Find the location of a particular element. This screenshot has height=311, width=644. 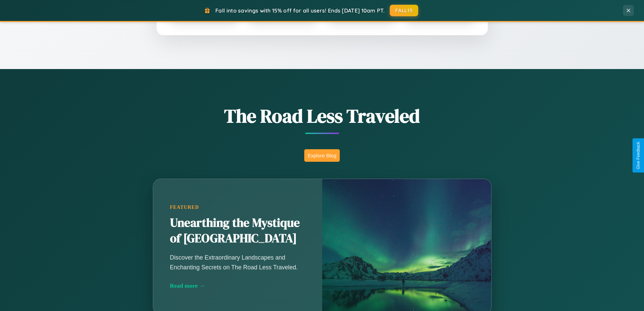

div: Read more → is located at coordinates (238, 286).